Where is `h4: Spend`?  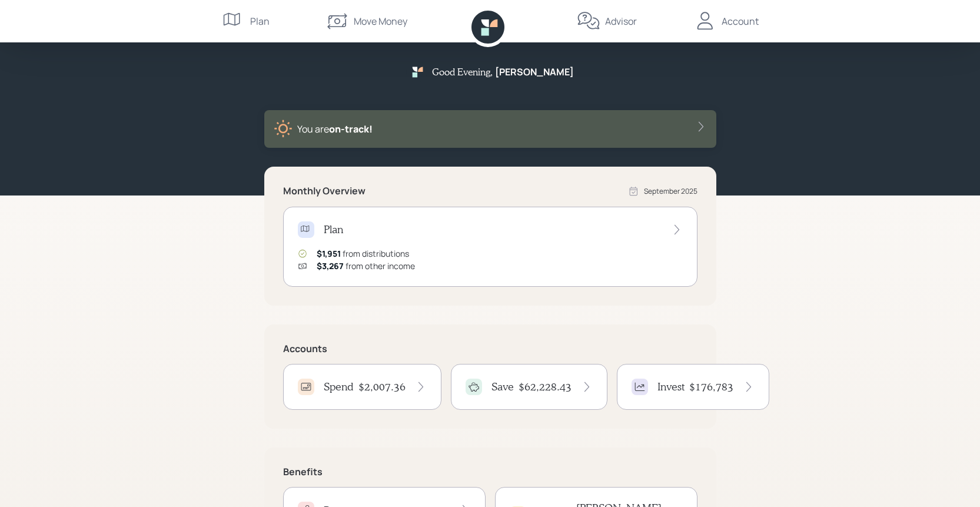
h4: Spend is located at coordinates (338, 387).